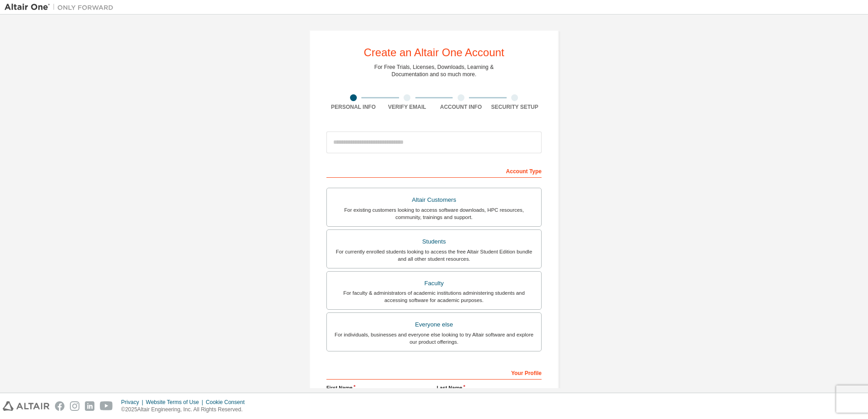  I want to click on img: youtube.svg, so click(107, 406).